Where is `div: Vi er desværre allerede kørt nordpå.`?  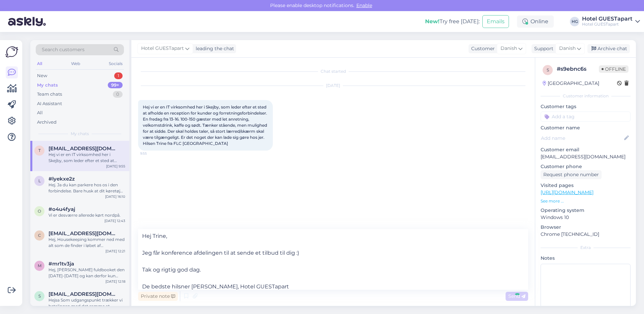 div: Vi er desværre allerede kørt nordpå. is located at coordinates (87, 215).